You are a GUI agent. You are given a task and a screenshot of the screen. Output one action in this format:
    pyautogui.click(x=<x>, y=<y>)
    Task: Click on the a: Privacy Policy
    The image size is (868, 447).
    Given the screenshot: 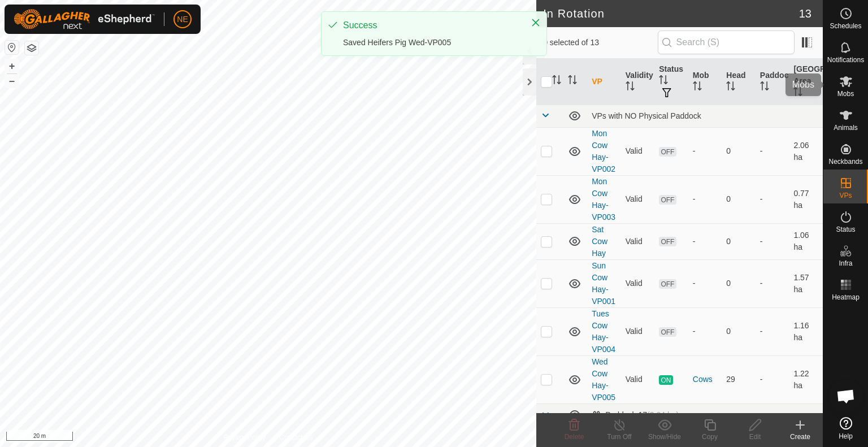 What is the action you would take?
    pyautogui.click(x=245, y=437)
    